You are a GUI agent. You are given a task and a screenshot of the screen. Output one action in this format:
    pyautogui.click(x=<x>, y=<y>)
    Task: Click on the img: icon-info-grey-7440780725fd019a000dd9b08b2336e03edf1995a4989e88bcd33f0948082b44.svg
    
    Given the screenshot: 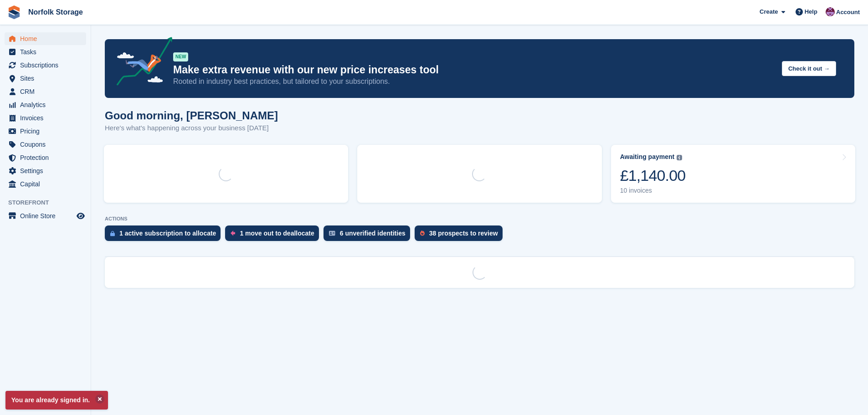 What is the action you would take?
    pyautogui.click(x=679, y=158)
    